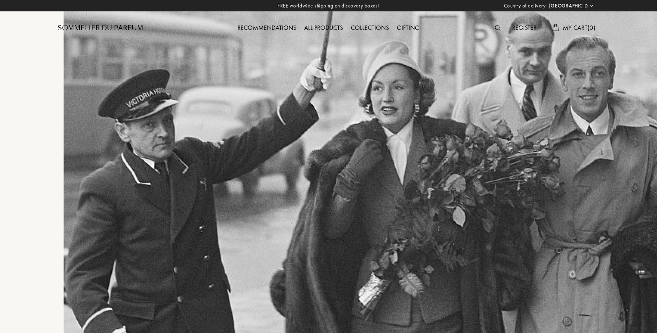  I want to click on a: Sommelier du Parfum, so click(101, 28).